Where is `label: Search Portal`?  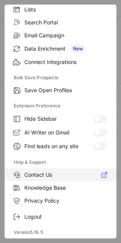 label: Search Portal is located at coordinates (61, 22).